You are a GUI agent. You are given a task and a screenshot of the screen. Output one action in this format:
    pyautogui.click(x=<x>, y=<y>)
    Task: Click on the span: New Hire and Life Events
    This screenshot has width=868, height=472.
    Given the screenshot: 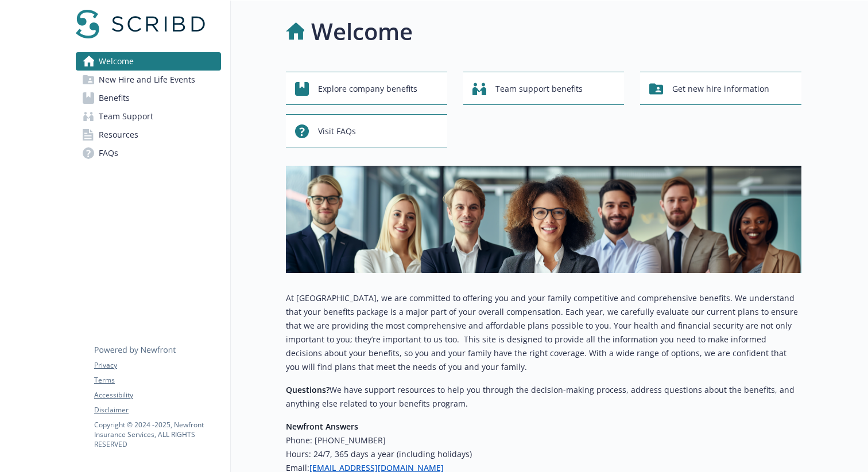 What is the action you would take?
    pyautogui.click(x=147, y=80)
    